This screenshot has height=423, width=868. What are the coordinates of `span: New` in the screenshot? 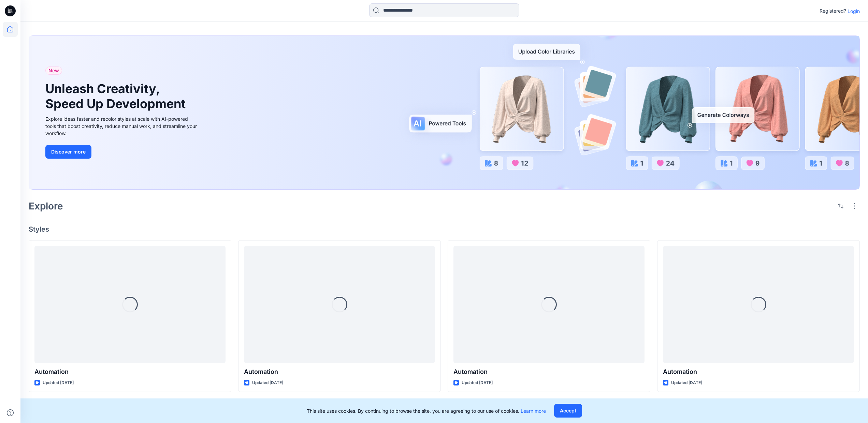 It's located at (53, 71).